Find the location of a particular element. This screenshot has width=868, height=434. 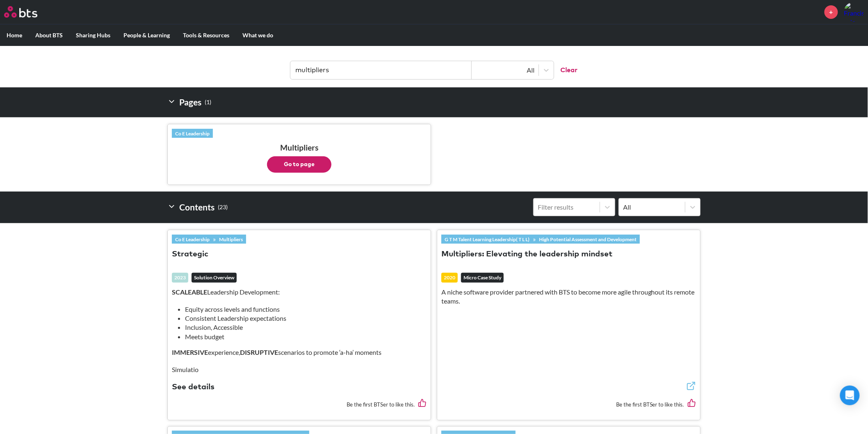

p: Simulatio is located at coordinates (299, 370).